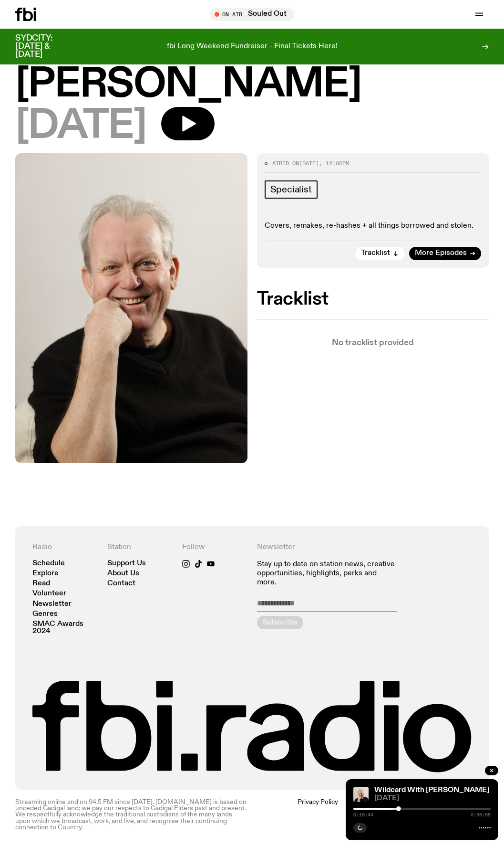 This screenshot has width=504, height=846. Describe the element at coordinates (49, 563) in the screenshot. I see `a: Schedule` at that location.